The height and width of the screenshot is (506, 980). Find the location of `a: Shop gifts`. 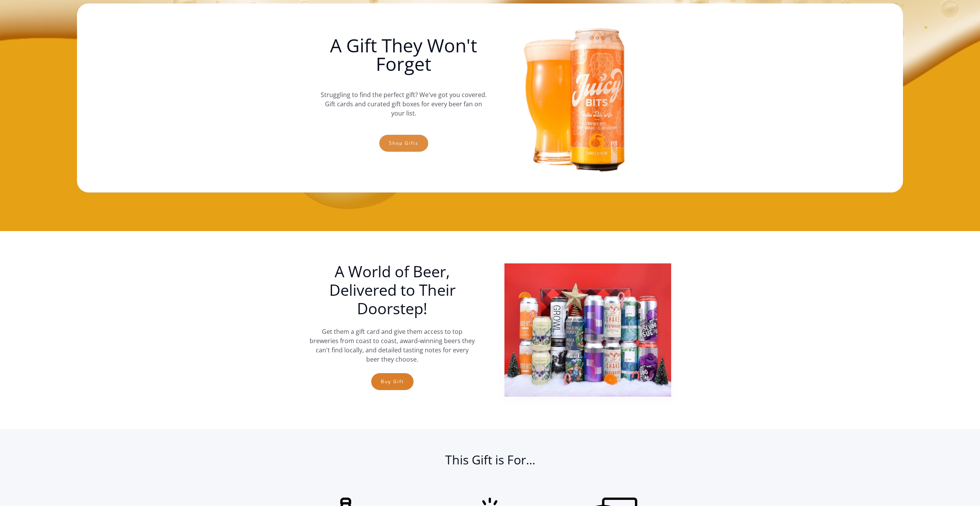

a: Shop gifts is located at coordinates (403, 143).